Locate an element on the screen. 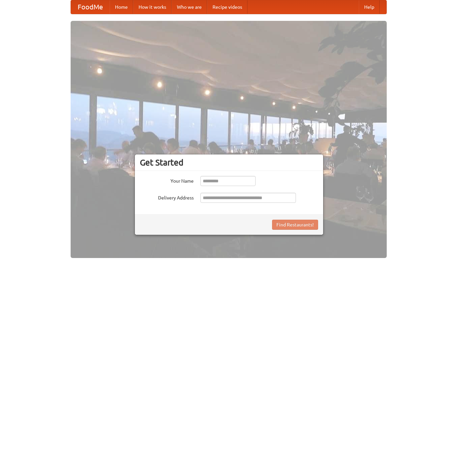  label: Your Name is located at coordinates (167, 180).